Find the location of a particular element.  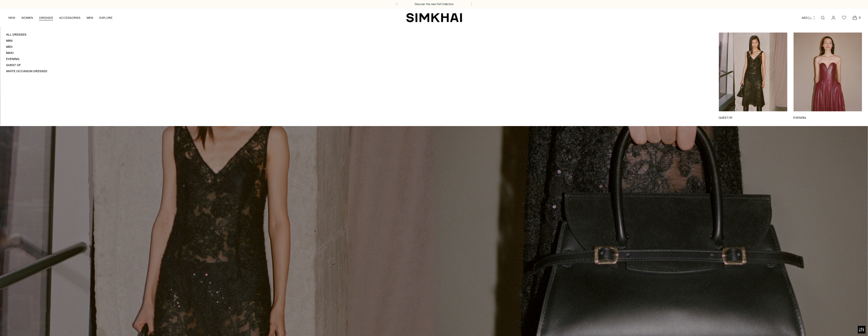

h3: Discover the new Fall Collection is located at coordinates (434, 4).